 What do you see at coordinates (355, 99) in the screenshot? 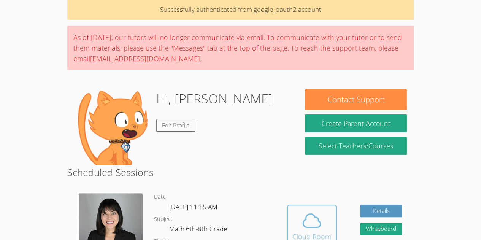
I see `button: Contact Support` at bounding box center [355, 99].